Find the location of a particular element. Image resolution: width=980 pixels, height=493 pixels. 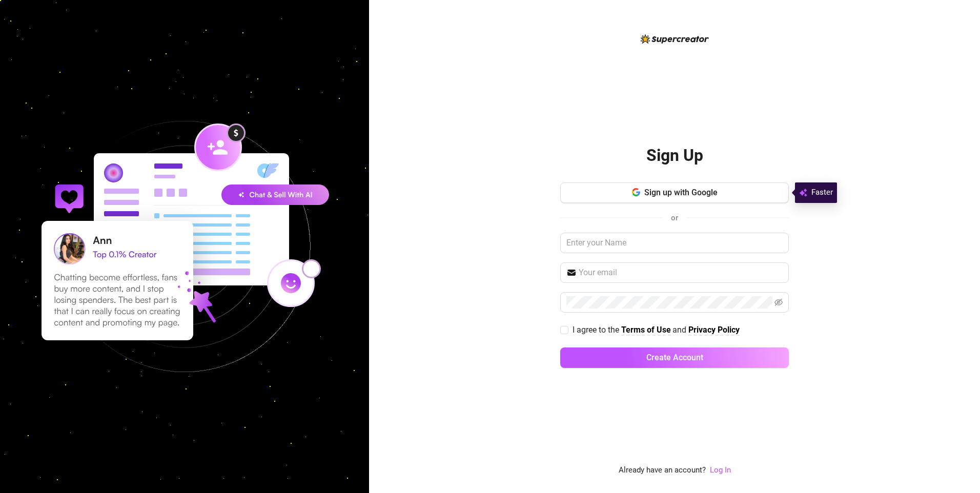

span: Faster is located at coordinates (822, 193).